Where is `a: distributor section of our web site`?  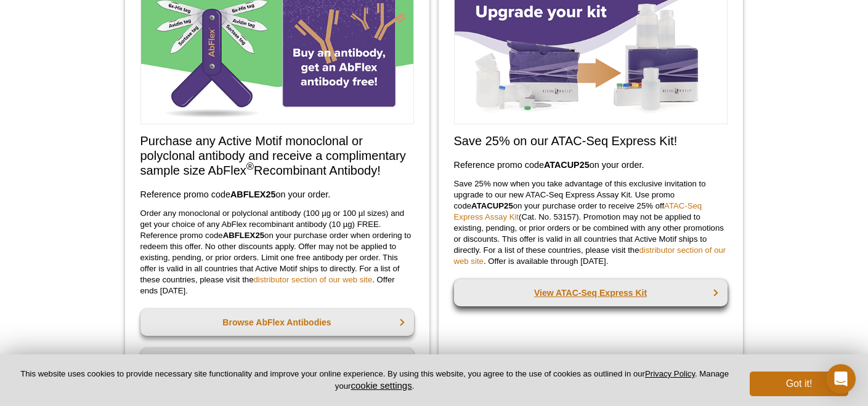
a: distributor section of our web site is located at coordinates (313, 279).